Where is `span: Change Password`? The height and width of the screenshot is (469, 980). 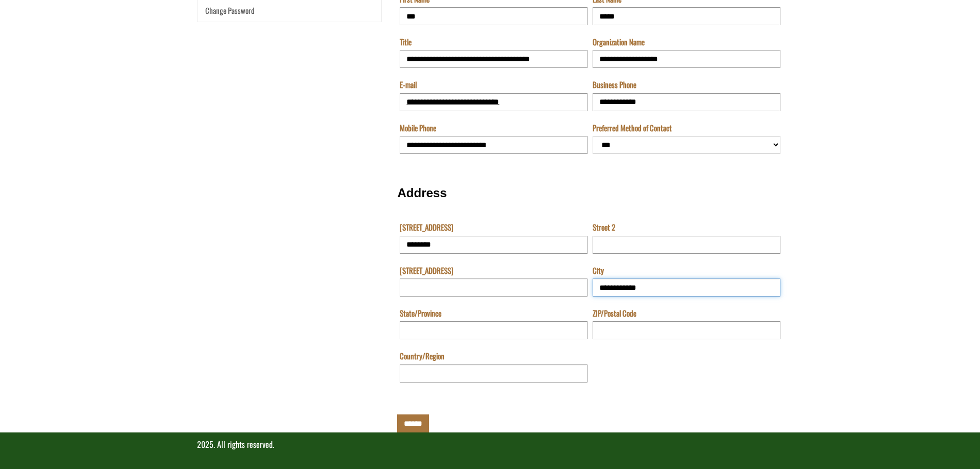 span: Change Password is located at coordinates (230, 10).